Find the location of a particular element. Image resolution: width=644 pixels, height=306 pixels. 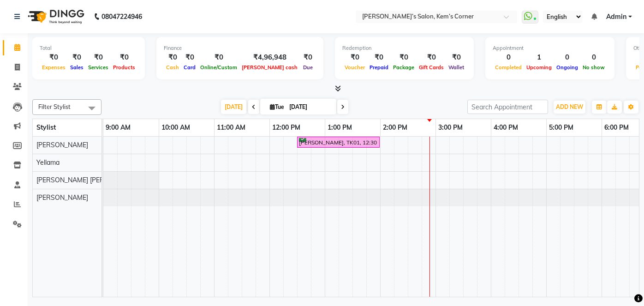

img: logo is located at coordinates (55, 17).